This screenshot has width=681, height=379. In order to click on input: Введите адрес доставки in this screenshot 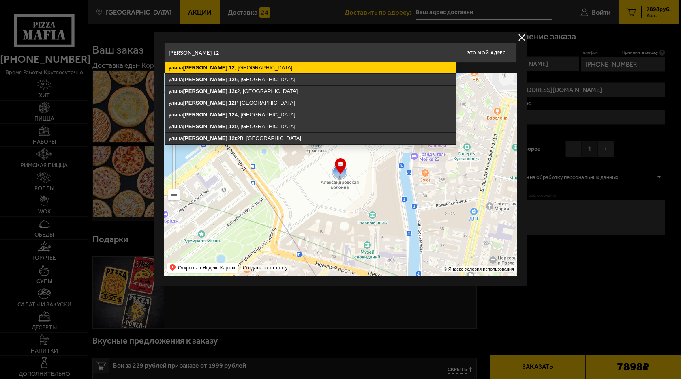, I will do `click(310, 53)`.